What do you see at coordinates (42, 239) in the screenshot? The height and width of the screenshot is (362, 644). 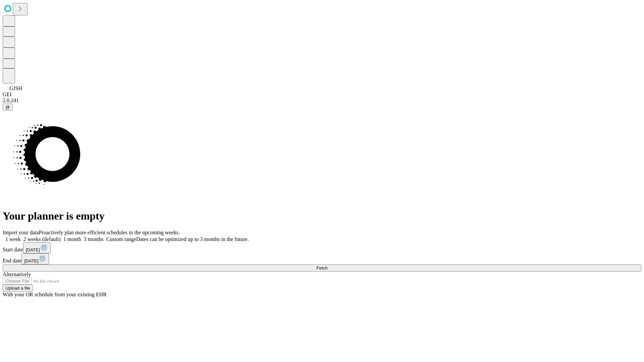 I see `span: 2 weeks (default)` at bounding box center [42, 239].